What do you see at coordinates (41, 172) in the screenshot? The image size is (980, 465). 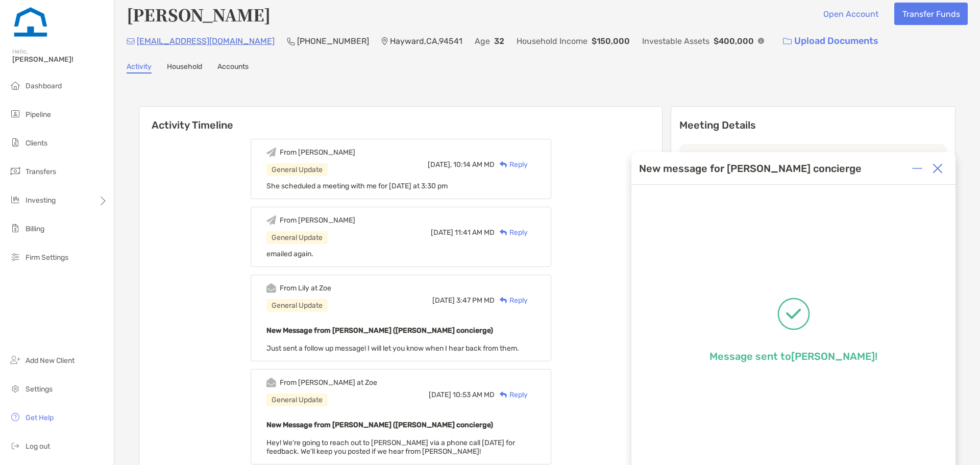 I see `span: Transfers` at bounding box center [41, 172].